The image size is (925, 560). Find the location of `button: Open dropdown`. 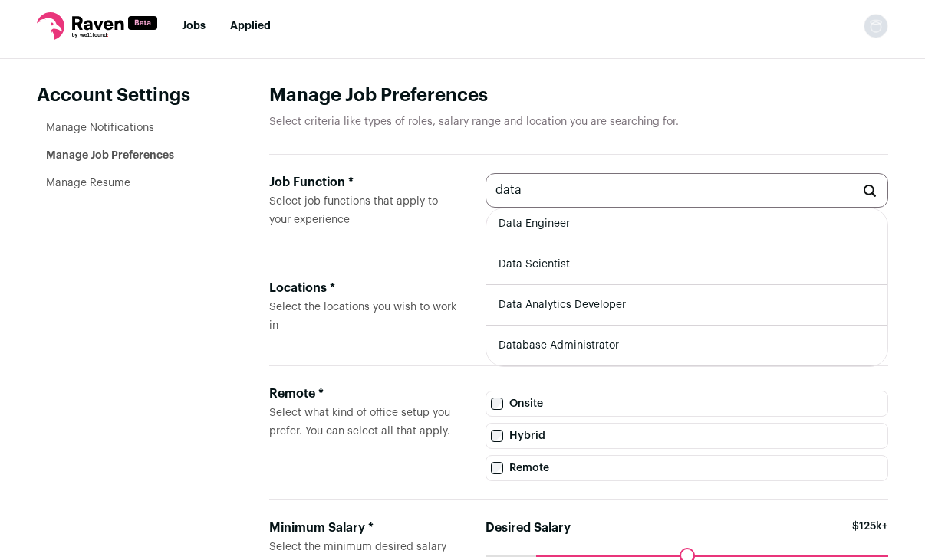

button: Open dropdown is located at coordinates (876, 26).